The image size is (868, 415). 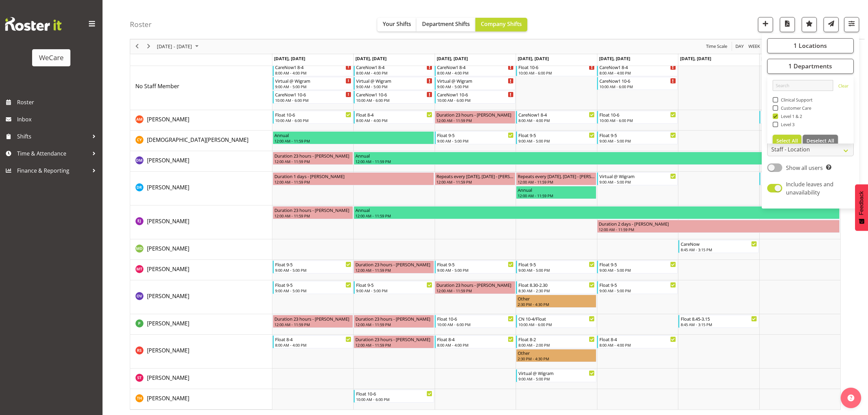 I want to click on span: Select All, so click(x=787, y=141).